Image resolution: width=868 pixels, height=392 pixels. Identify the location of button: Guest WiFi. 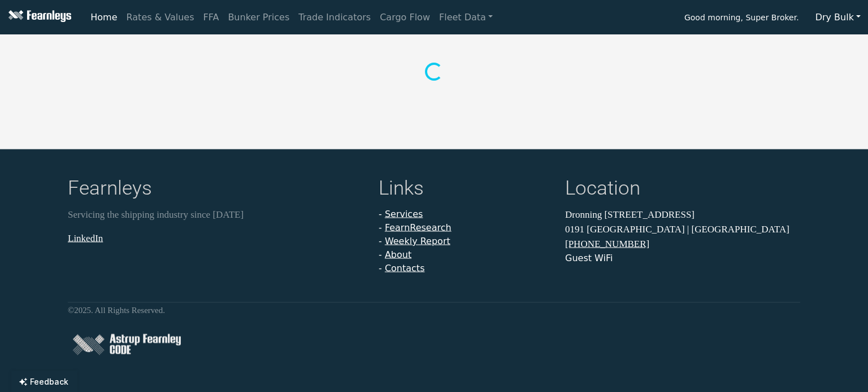
(588, 259).